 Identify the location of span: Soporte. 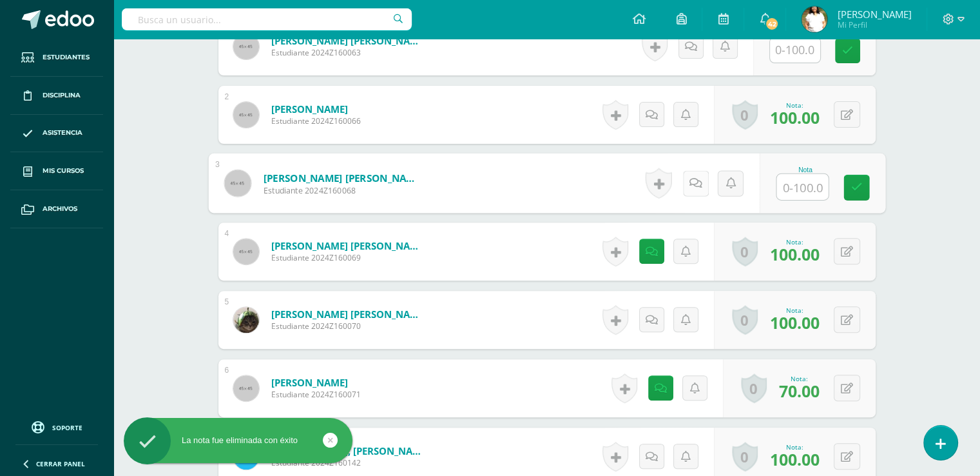
(67, 427).